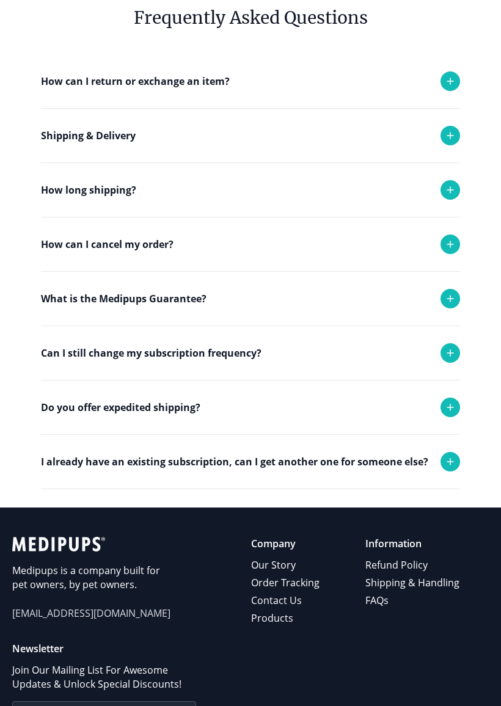 This screenshot has width=501, height=706. Describe the element at coordinates (224, 361) in the screenshot. I see `div: If you received the wrong product or your product was damaged in transit, we will replace it with...` at that location.